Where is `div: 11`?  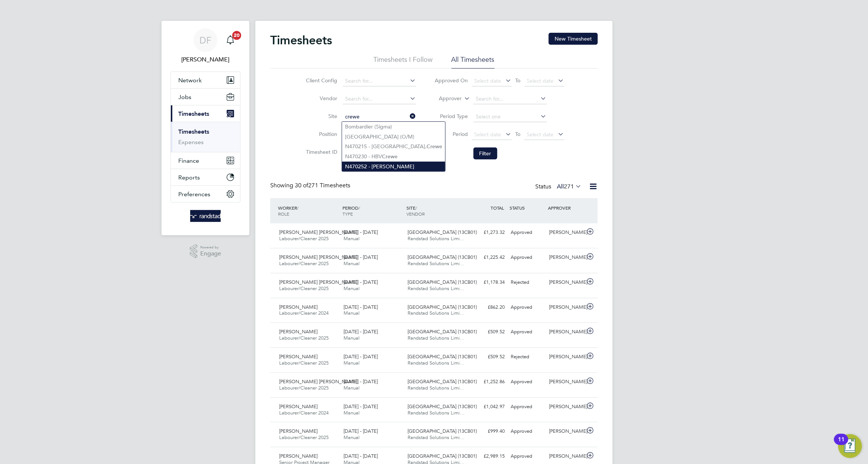
div: 11 is located at coordinates (841, 444).